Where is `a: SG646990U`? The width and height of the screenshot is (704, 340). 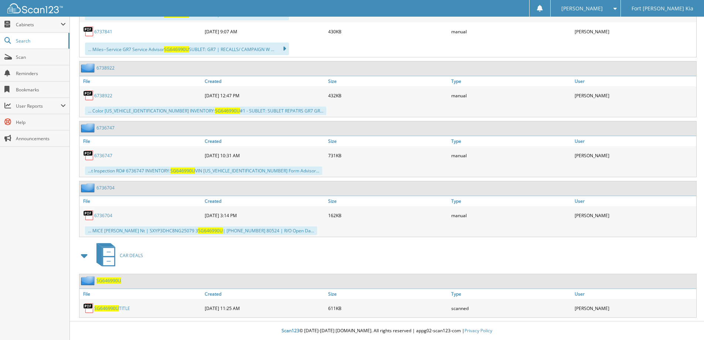 a: SG646990U is located at coordinates (109, 280).